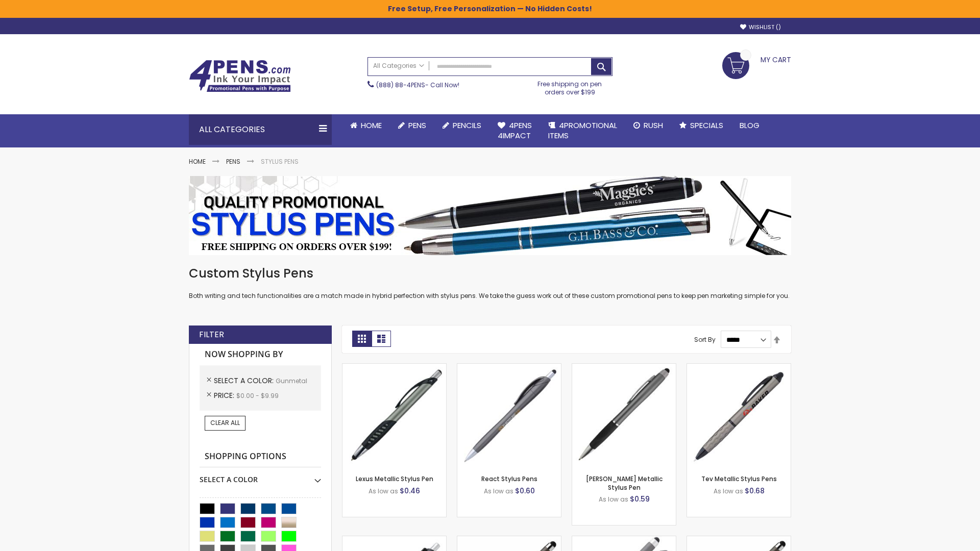  What do you see at coordinates (623, 415) in the screenshot?
I see `img: Lory Metallic Stylus Pen-Gunmetal` at bounding box center [623, 415].